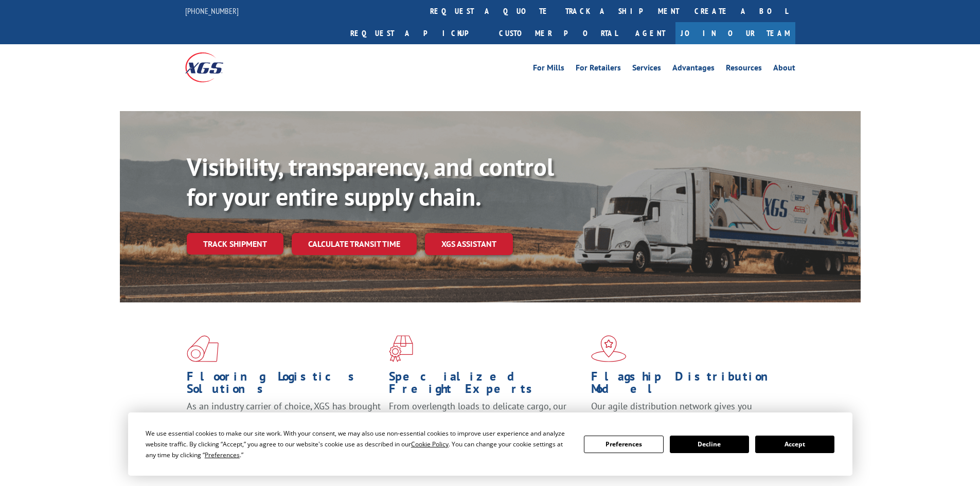 This screenshot has width=980, height=486. I want to click on a: Join Our Team, so click(735, 33).